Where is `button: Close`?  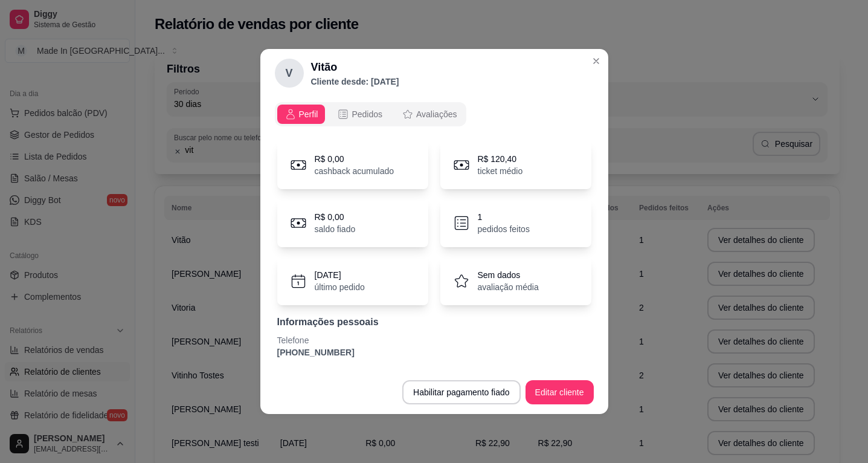 button: Close is located at coordinates (597, 61).